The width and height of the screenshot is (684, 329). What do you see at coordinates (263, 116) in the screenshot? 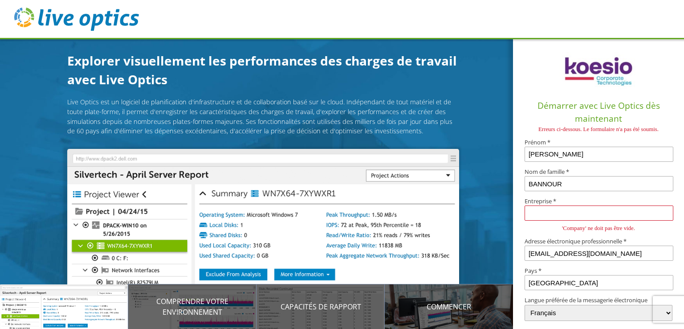
I see `p: Live Optics est un logiciel de planification d'infrastructure et de collaboration basé sur le clo...` at bounding box center [263, 116].